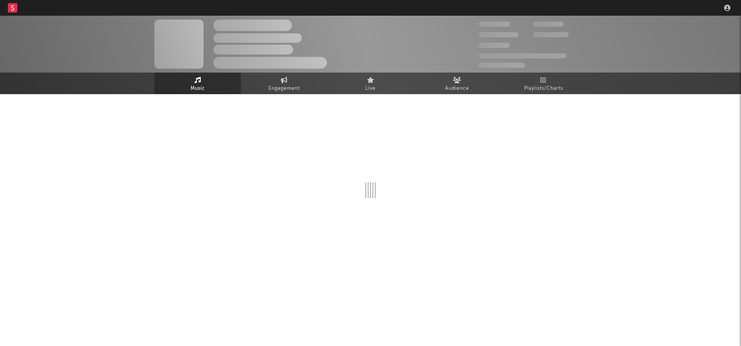 The height and width of the screenshot is (346, 741). Describe the element at coordinates (198, 83) in the screenshot. I see `a: Music` at that location.